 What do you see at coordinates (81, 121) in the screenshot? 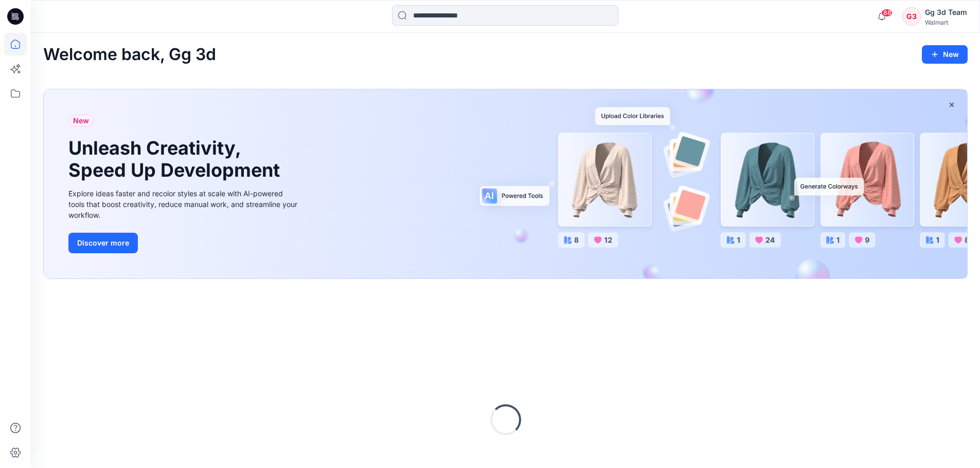
I see `span: New` at bounding box center [81, 121].